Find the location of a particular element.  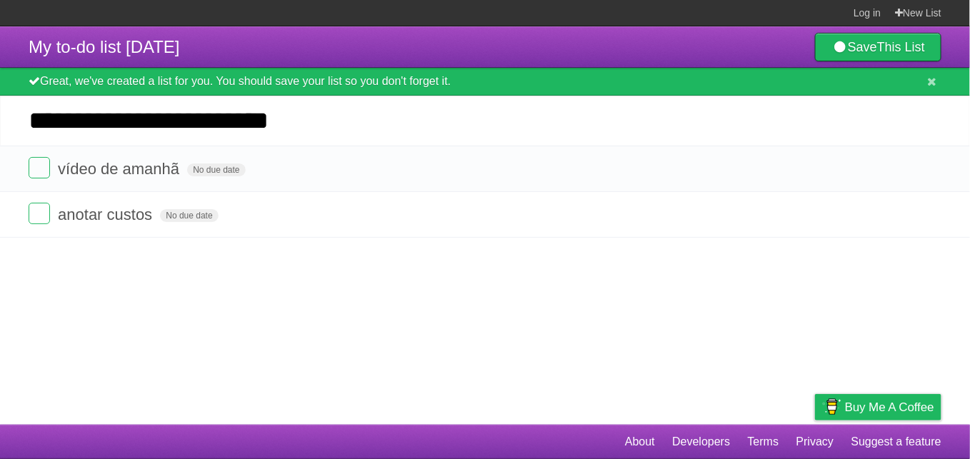

span: Buy me a coffee is located at coordinates (889, 407).